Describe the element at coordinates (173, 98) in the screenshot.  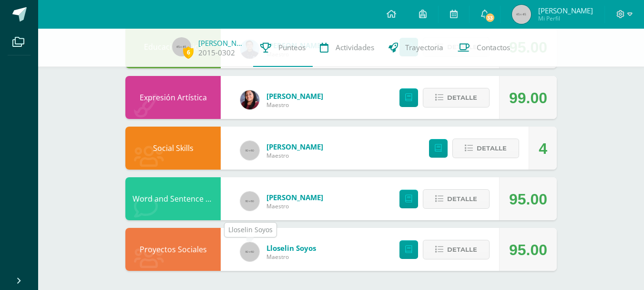
I see `div: Expresión Artística` at that location.